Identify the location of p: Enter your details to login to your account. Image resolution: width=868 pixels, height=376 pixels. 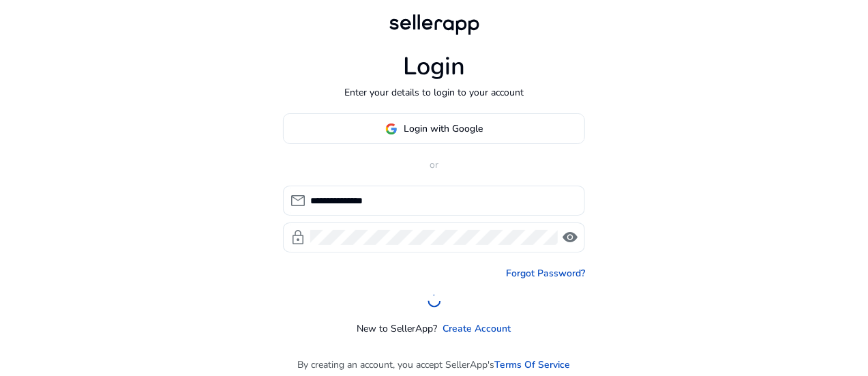
(434, 92).